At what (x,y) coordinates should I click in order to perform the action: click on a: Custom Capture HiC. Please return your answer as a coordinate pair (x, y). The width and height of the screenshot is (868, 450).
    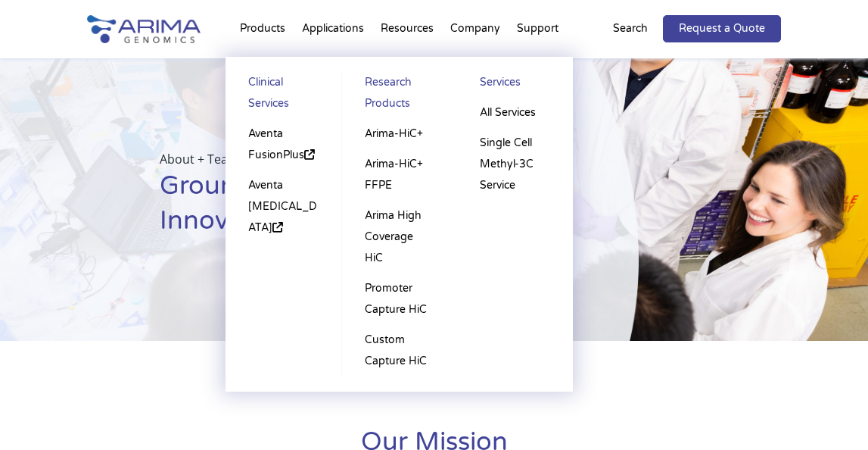
    Looking at the image, I should click on (399, 351).